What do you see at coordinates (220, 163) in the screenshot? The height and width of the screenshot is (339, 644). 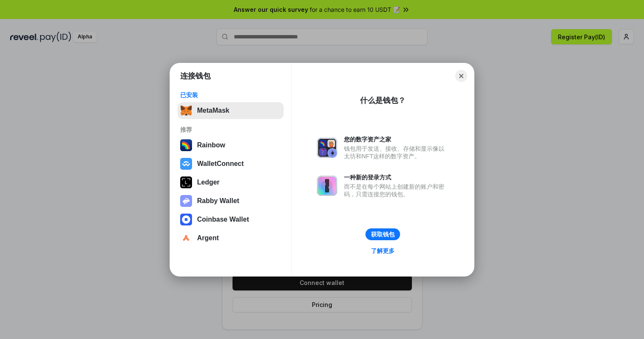 I see `div: WalletConnect` at bounding box center [220, 163].